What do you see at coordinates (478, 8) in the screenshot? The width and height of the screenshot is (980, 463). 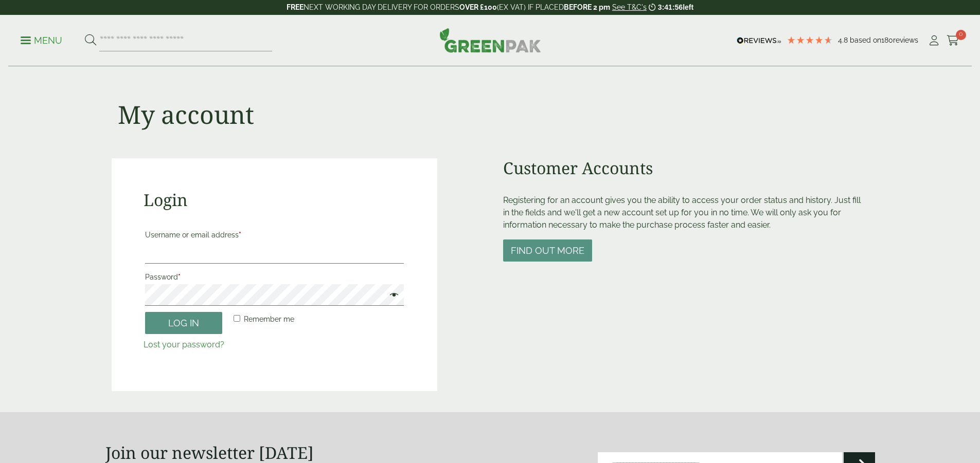 I see `strong: OVER £100` at bounding box center [478, 8].